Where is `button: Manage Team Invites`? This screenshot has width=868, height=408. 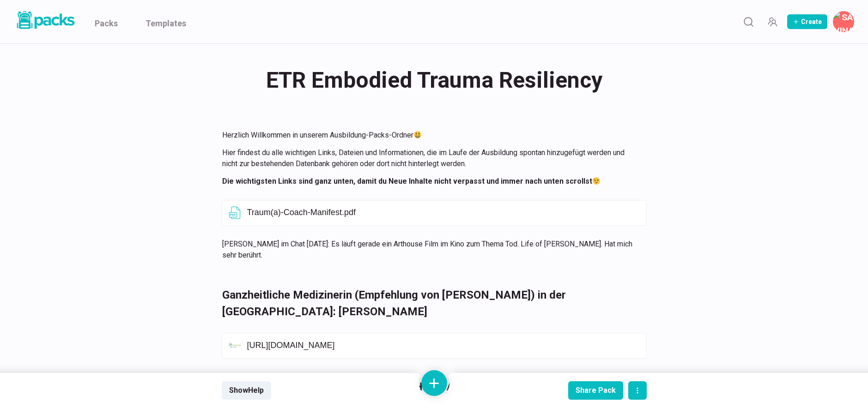 button: Manage Team Invites is located at coordinates (773, 21).